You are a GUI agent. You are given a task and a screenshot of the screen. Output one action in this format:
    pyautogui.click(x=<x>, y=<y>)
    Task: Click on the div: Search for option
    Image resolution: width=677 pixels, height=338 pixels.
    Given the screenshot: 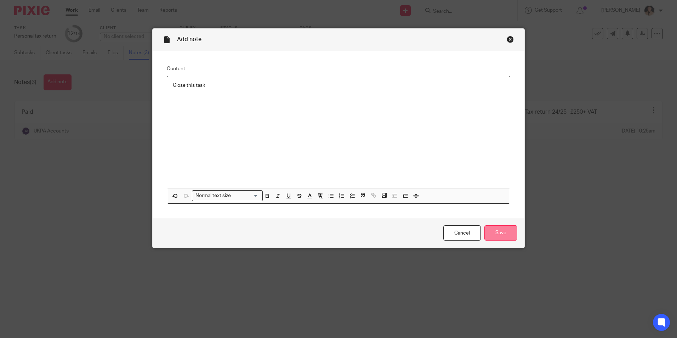 What is the action you would take?
    pyautogui.click(x=227, y=195)
    